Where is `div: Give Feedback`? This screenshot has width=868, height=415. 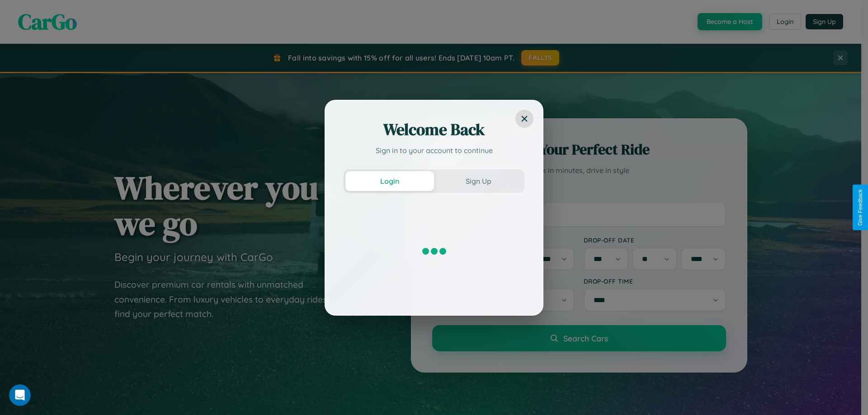
div: Give Feedback is located at coordinates (860, 208).